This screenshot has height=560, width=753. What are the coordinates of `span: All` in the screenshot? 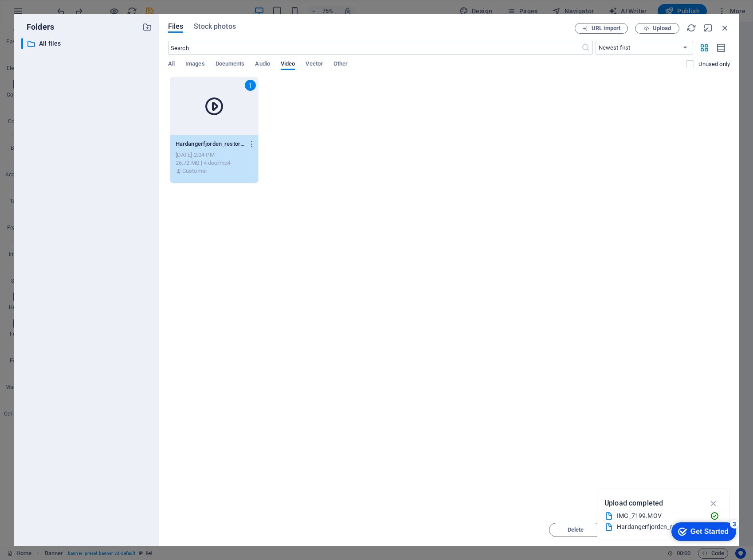 It's located at (171, 65).